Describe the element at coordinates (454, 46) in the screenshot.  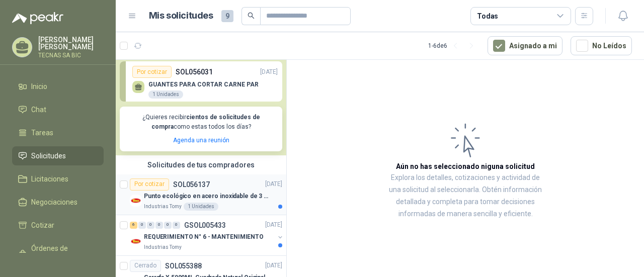
I see `div: 1 - 6 de 6` at that location.